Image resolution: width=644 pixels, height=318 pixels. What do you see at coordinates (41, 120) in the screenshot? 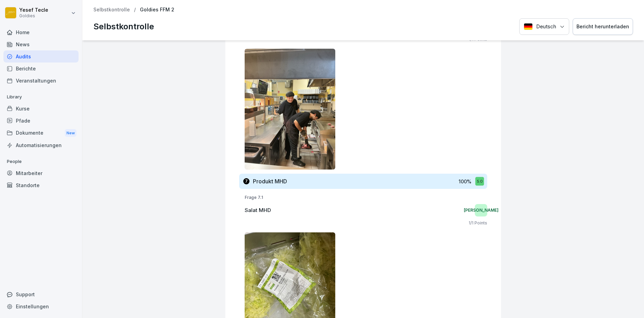
I see `div: Pfade` at bounding box center [41, 120].